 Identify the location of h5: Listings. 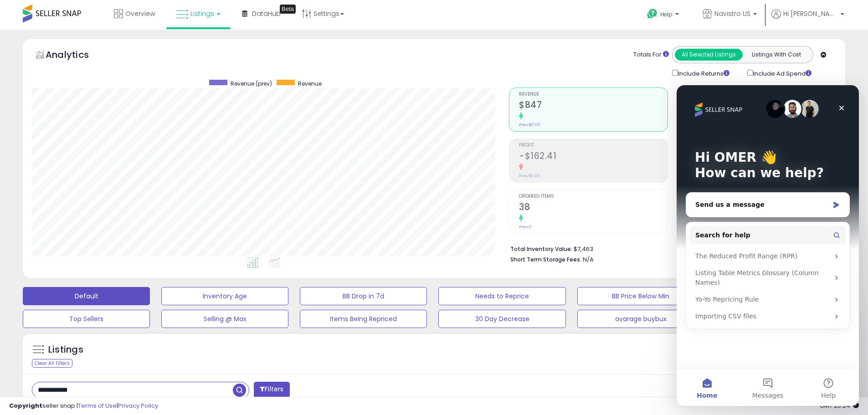
(66, 350).